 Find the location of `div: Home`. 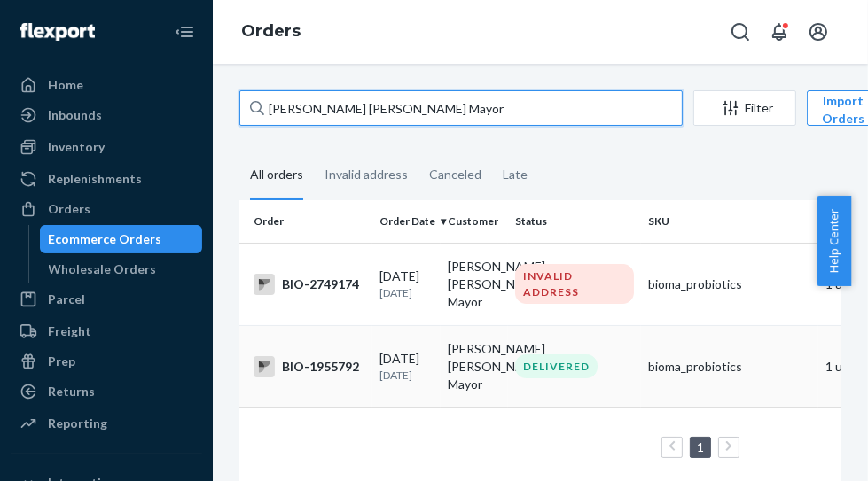

div: Home is located at coordinates (65, 85).